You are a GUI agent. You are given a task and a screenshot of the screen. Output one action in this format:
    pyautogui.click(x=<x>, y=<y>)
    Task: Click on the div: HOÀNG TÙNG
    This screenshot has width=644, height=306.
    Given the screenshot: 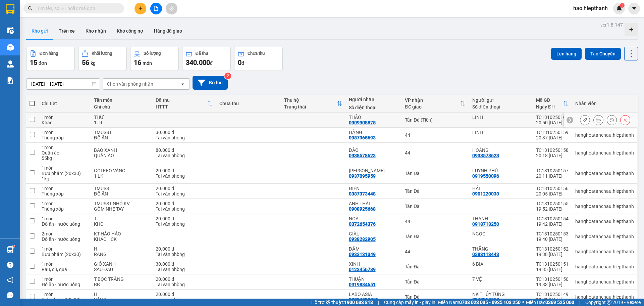 What is the action you would take?
    pyautogui.click(x=374, y=171)
    